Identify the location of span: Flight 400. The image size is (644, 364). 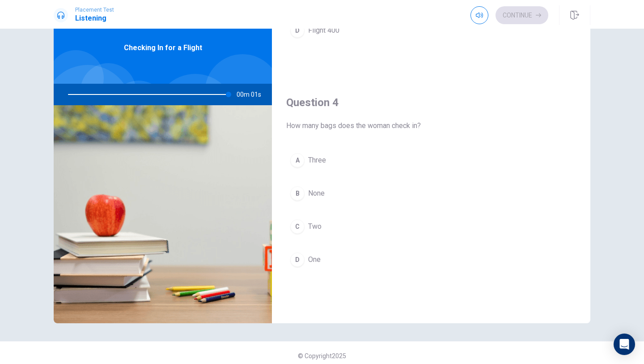
(324, 30).